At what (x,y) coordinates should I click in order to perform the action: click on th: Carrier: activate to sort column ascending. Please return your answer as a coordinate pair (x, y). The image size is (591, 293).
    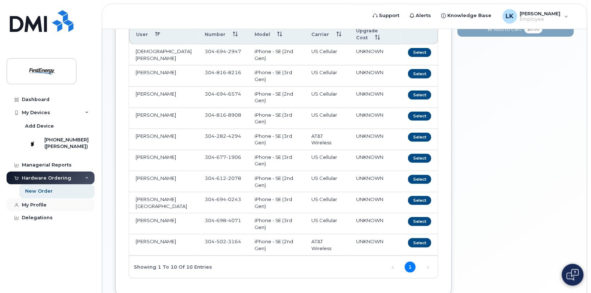
    Looking at the image, I should click on (328, 35).